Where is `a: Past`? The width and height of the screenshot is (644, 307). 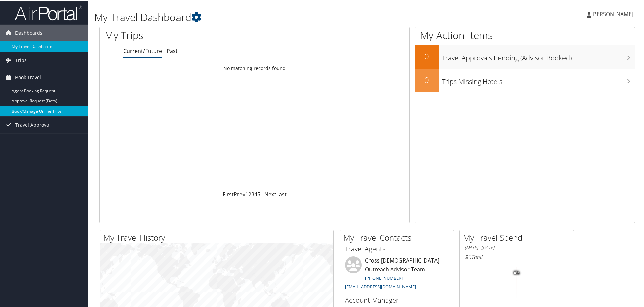 a: Past is located at coordinates (172, 50).